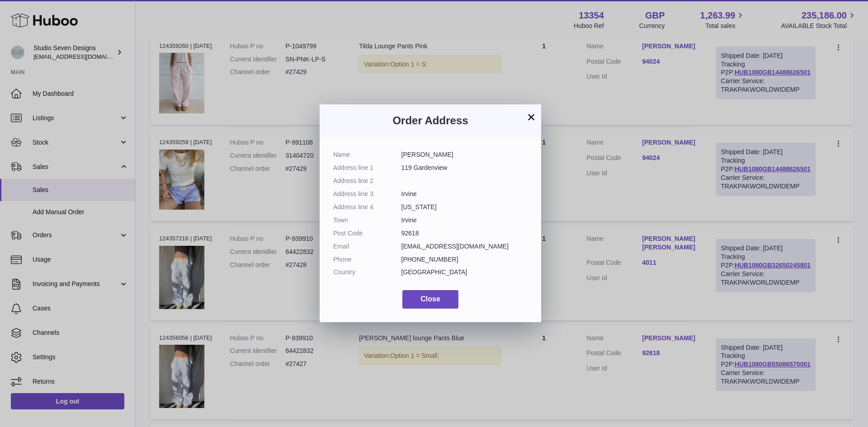  What do you see at coordinates (367, 233) in the screenshot?
I see `dt: Post Code` at bounding box center [367, 233].